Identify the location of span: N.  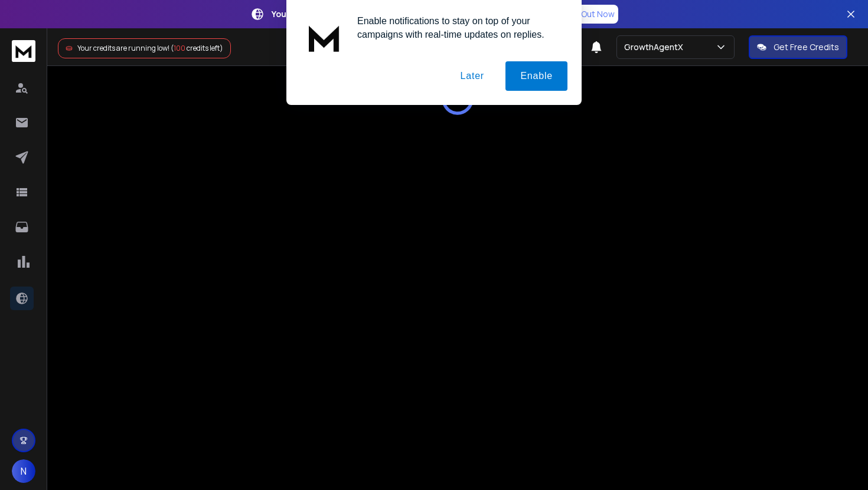
(23, 472).